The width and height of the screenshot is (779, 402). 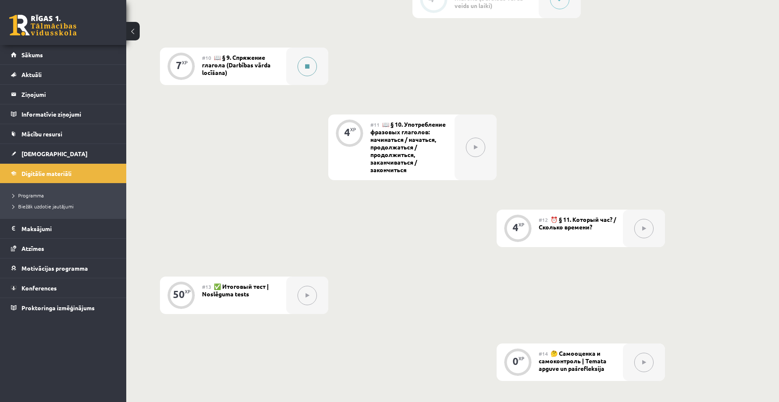 I want to click on span: Digitālie materiāli, so click(x=46, y=173).